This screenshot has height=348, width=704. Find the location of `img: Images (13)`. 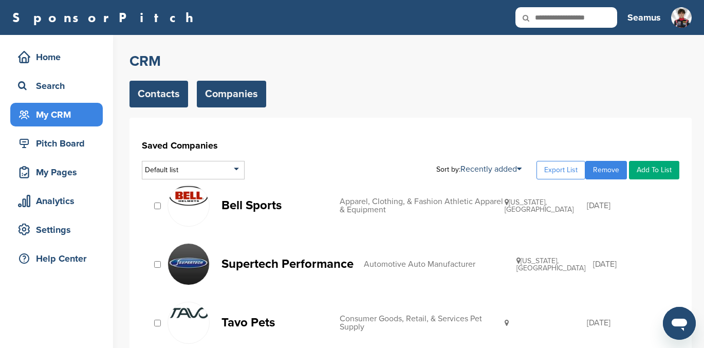

img: Images (13) is located at coordinates (189, 264).